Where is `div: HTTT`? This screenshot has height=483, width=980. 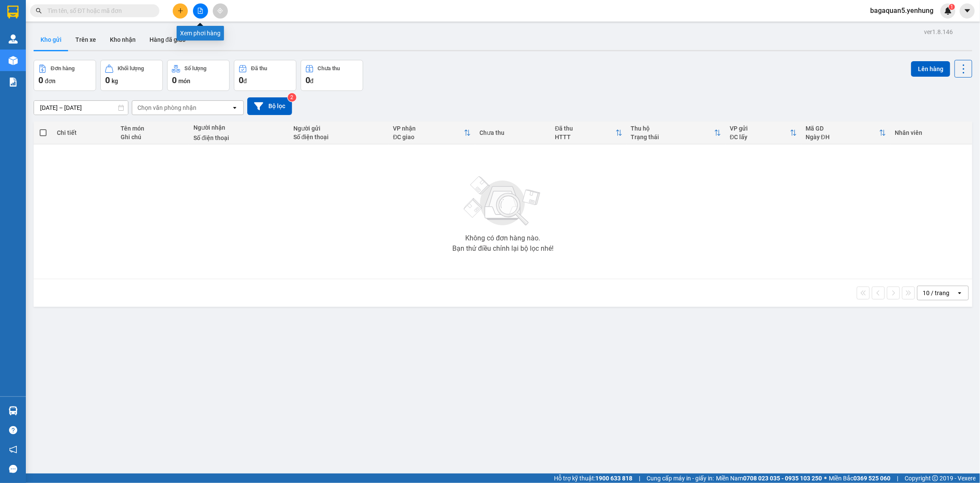
div: HTTT is located at coordinates (586, 137).